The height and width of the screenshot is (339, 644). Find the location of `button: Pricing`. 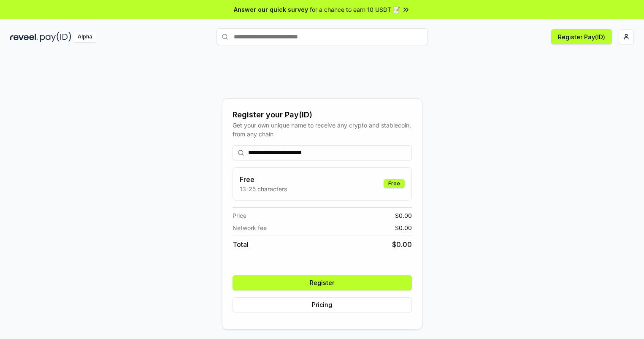

button: Pricing is located at coordinates (322, 305).